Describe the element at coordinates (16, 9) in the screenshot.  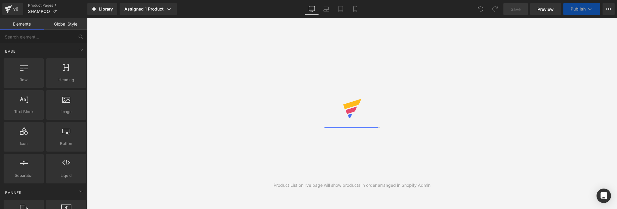
I see `div: v6` at that location.